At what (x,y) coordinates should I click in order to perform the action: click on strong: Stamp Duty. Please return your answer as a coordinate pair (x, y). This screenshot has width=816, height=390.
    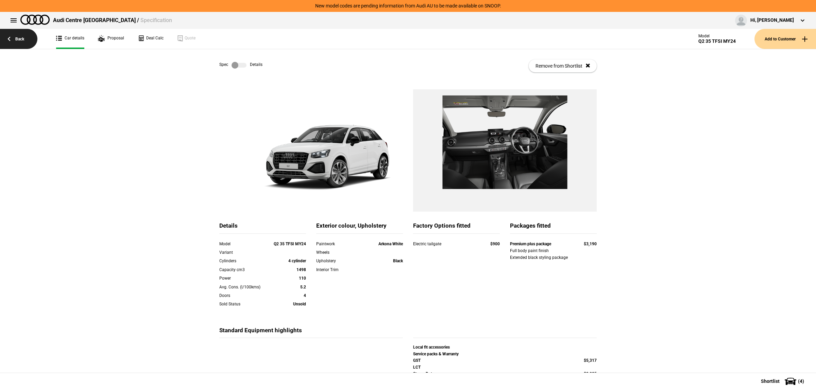
    Looking at the image, I should click on (424, 374).